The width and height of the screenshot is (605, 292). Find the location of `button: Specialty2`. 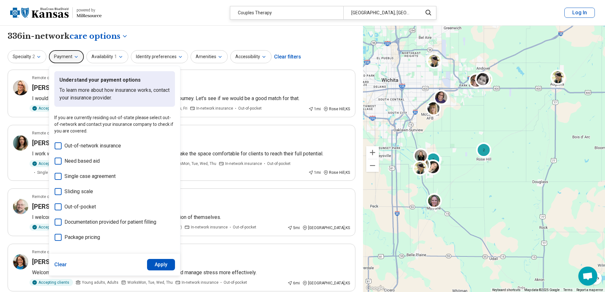

button: Specialty2 is located at coordinates (27, 57).